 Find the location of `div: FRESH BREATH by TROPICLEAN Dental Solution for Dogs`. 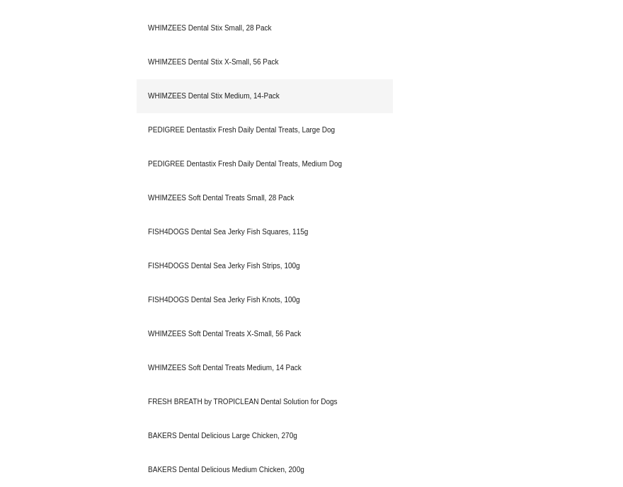

div: FRESH BREATH by TROPICLEAN Dental Solution for Dogs is located at coordinates (265, 402).